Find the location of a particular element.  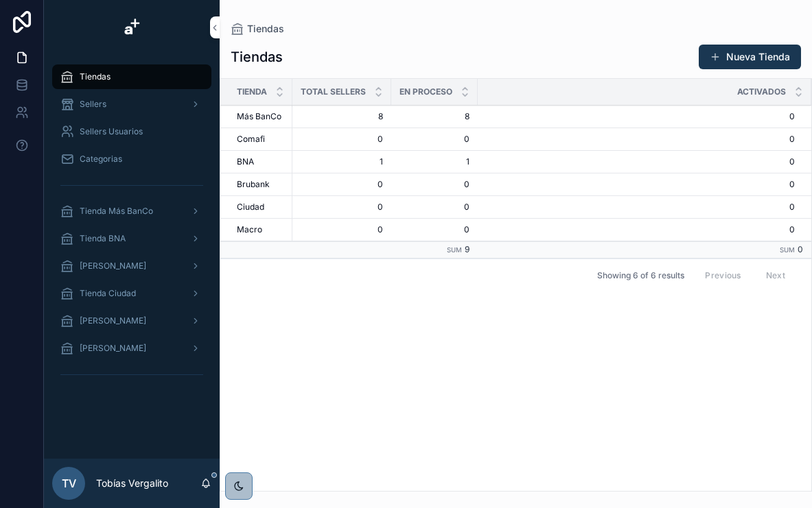

span: Ciudad is located at coordinates (250, 207).